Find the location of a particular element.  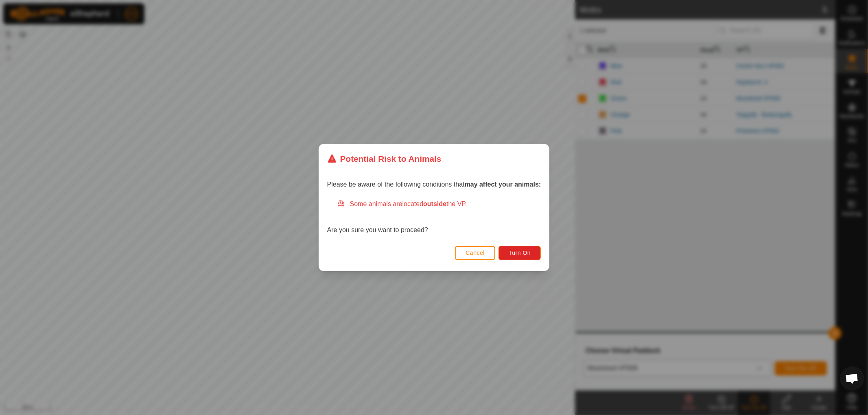

span: Turn On is located at coordinates (520, 253).